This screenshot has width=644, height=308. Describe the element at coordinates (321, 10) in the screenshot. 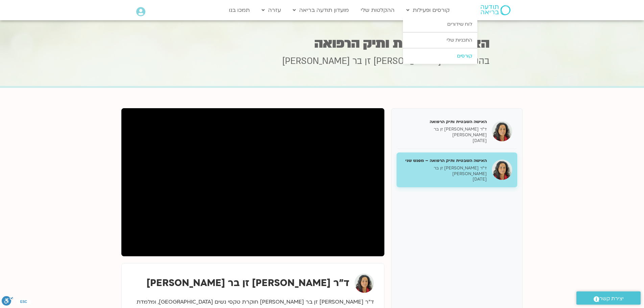

I see `a: מועדון תודעה בריאה` at that location.